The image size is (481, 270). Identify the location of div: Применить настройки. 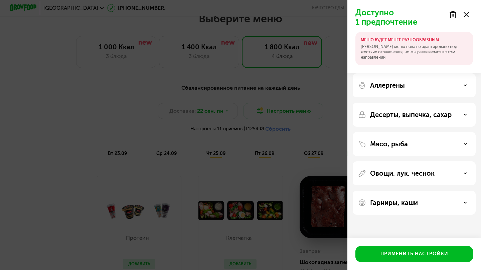
(414, 254).